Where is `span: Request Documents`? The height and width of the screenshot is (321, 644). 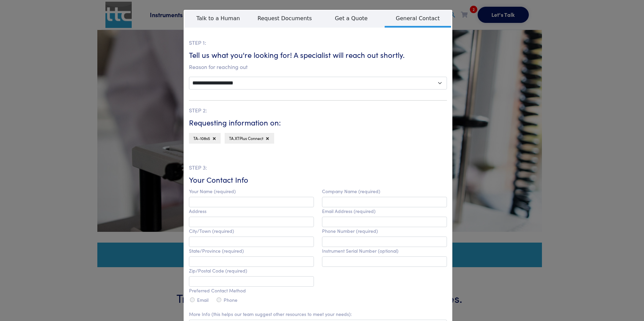 span: Request Documents is located at coordinates (285, 18).